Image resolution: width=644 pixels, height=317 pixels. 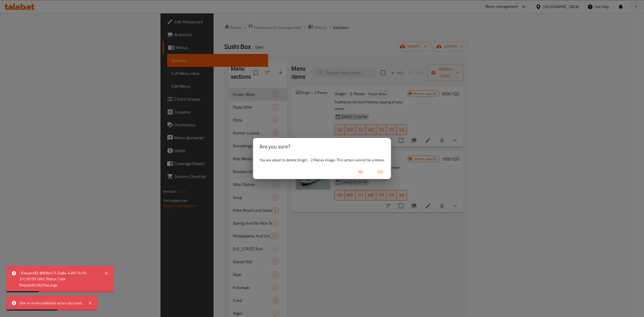 What do you see at coordinates (361, 172) in the screenshot?
I see `span: No` at bounding box center [361, 172].